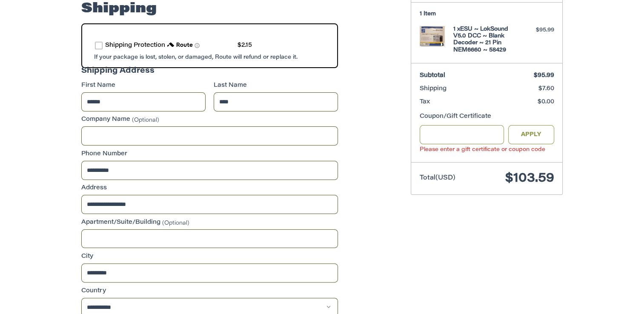  I want to click on span: Learn more, so click(197, 45).